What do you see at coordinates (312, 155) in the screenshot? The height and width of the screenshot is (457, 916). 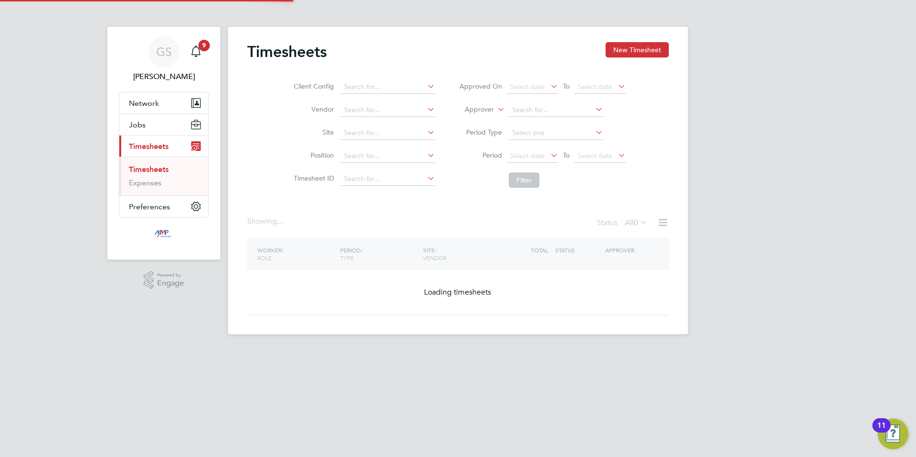 I see `label: Position` at bounding box center [312, 155].